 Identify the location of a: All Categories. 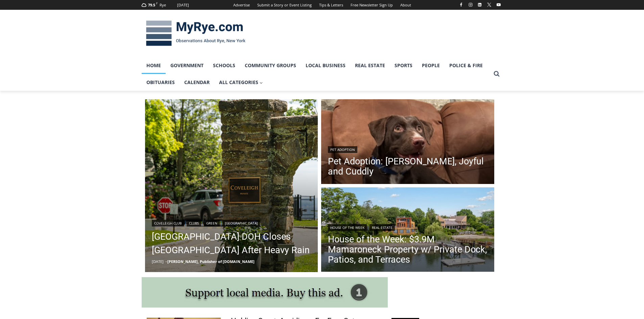
(241, 82).